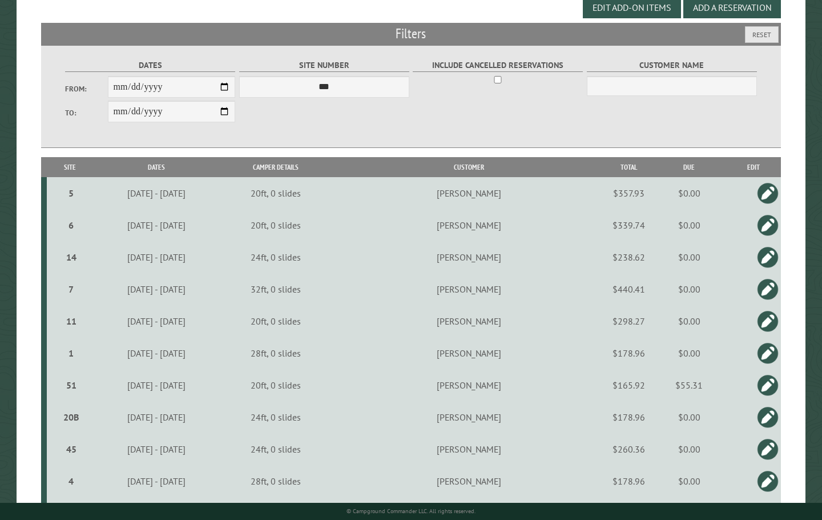 Image resolution: width=822 pixels, height=520 pixels. What do you see at coordinates (629, 193) in the screenshot?
I see `td: $357.93` at bounding box center [629, 193].